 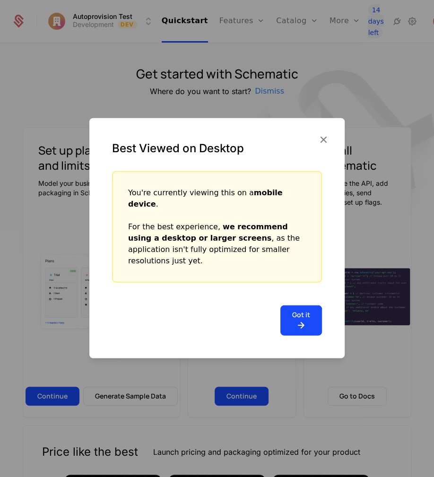 I want to click on button: Got it, so click(x=301, y=320).